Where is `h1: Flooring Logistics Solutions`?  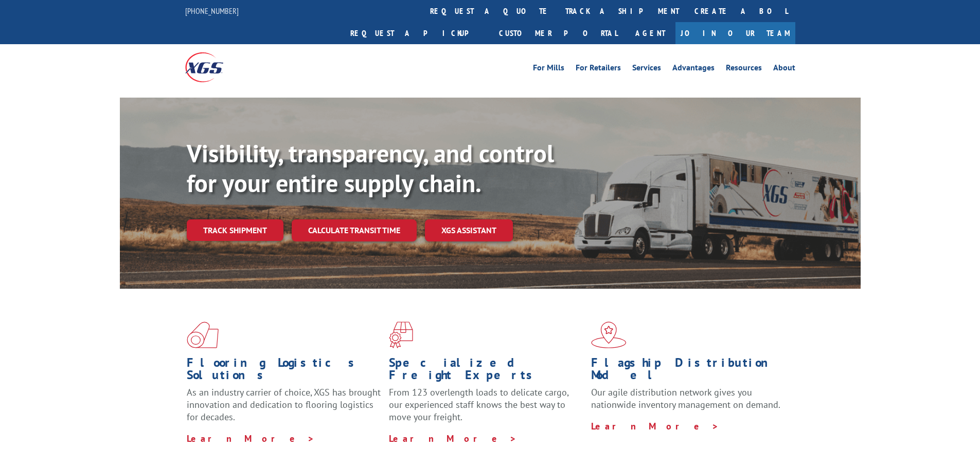 h1: Flooring Logistics Solutions is located at coordinates (284, 371).